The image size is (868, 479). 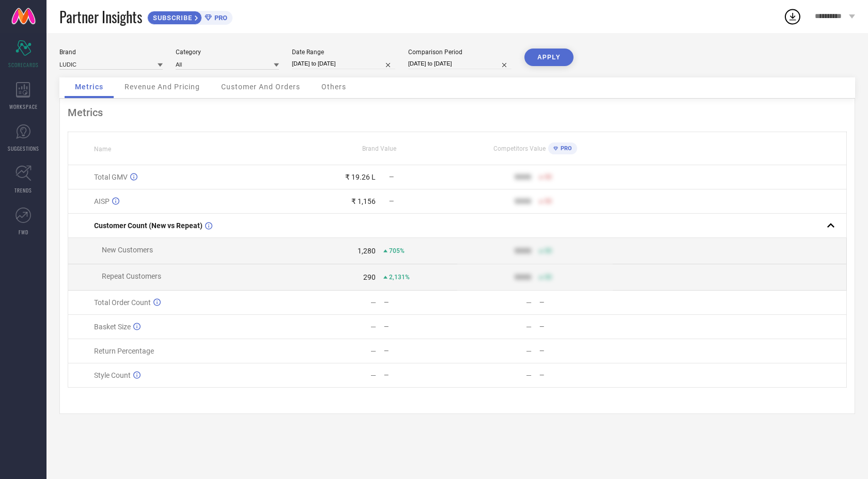 I want to click on span: Others, so click(x=334, y=87).